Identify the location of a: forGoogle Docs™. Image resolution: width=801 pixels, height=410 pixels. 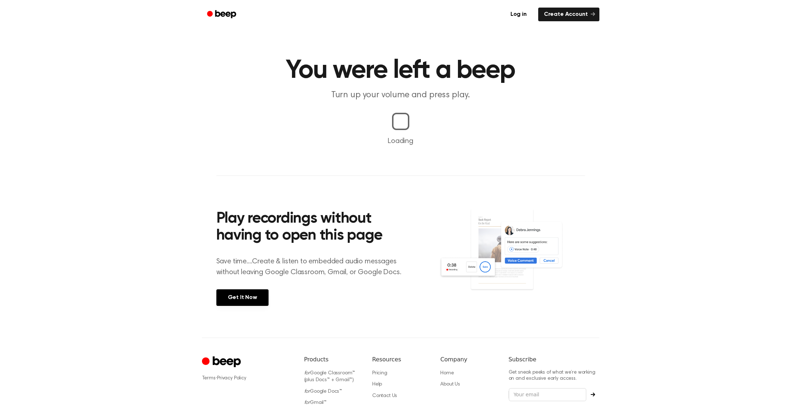
(323, 391).